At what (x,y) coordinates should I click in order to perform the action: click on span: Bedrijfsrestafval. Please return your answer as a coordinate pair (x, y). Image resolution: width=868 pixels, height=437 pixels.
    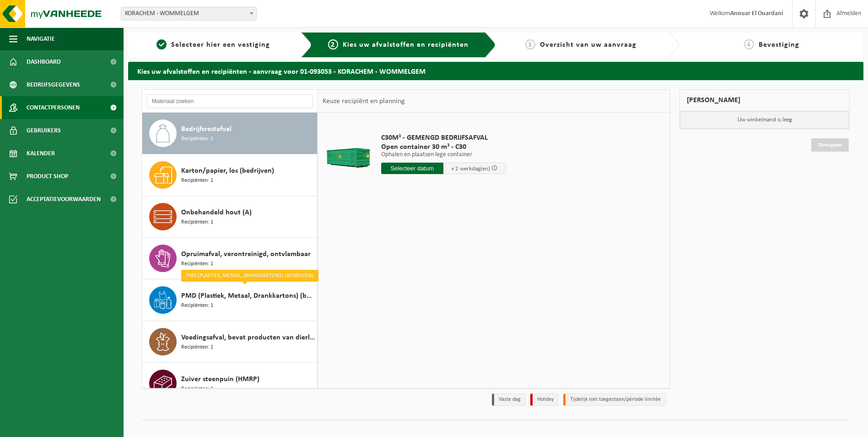
    Looking at the image, I should click on (206, 129).